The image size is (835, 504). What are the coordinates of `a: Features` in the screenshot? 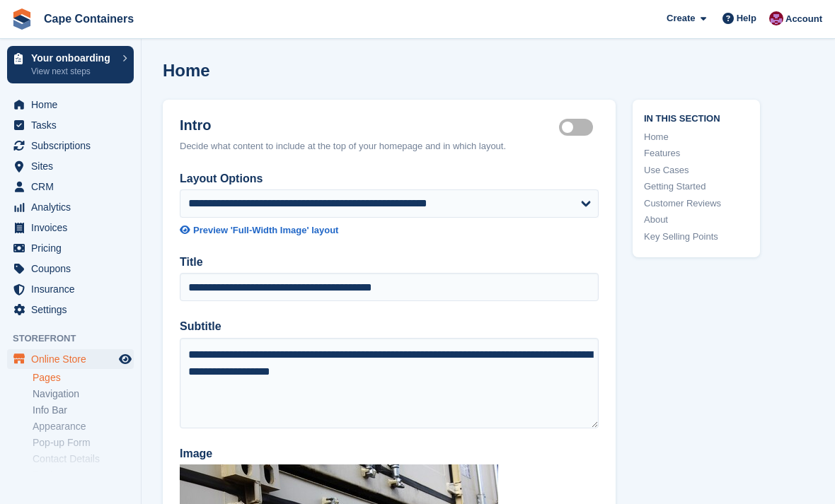 It's located at (697, 154).